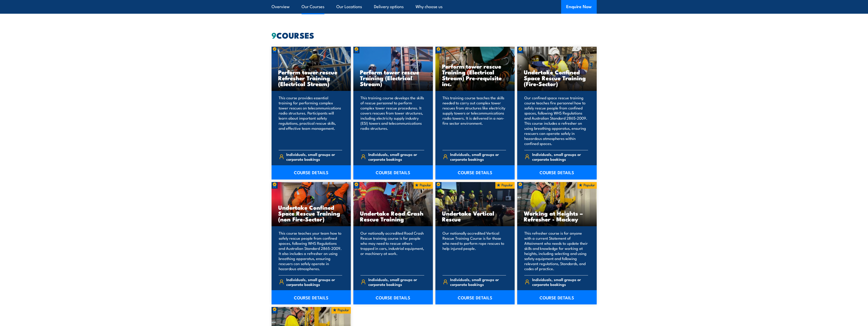  Describe the element at coordinates (474, 251) in the screenshot. I see `p: Our nationally accredited Vertical Rescue Training Course is for those who need to perform rope r...` at that location.